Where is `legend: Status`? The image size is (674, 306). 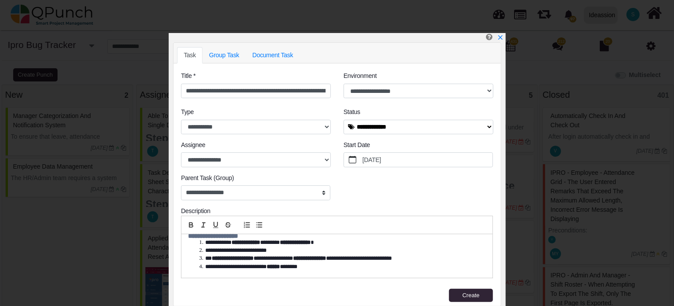
legend: Status is located at coordinates (418, 113).